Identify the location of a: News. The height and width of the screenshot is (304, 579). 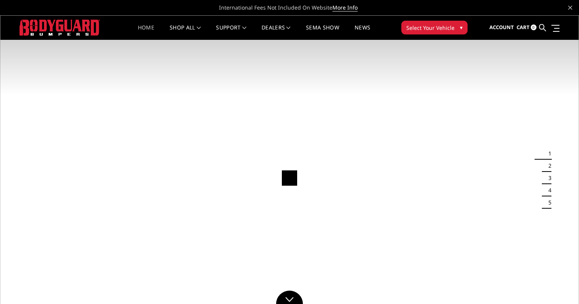
(363, 32).